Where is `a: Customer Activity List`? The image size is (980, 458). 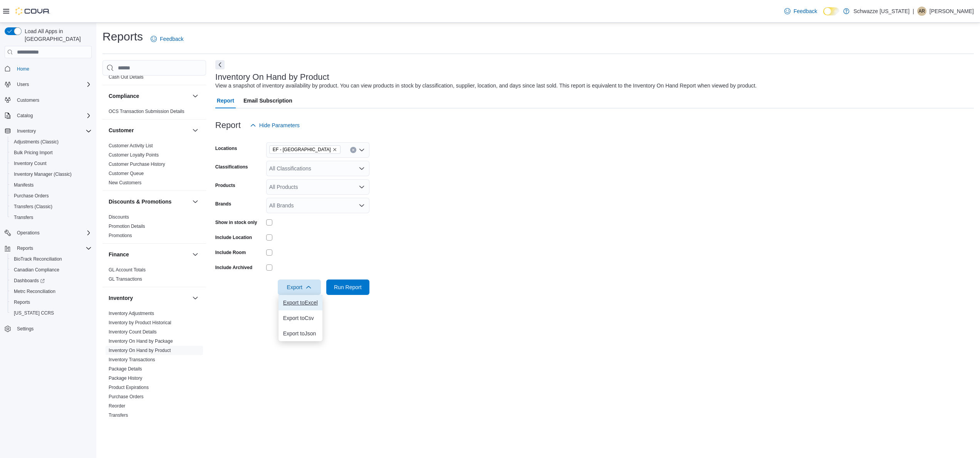 a: Customer Activity List is located at coordinates (130, 146).